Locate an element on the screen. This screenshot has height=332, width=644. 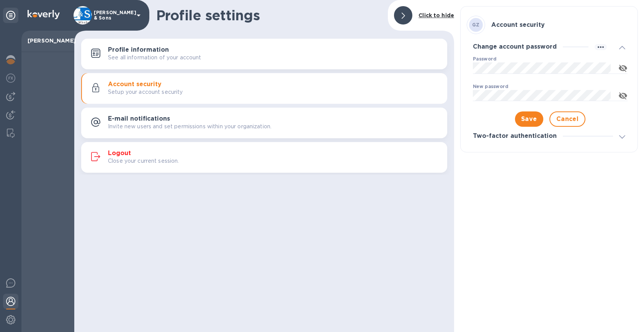
h3: Profile information is located at coordinates (138, 50).